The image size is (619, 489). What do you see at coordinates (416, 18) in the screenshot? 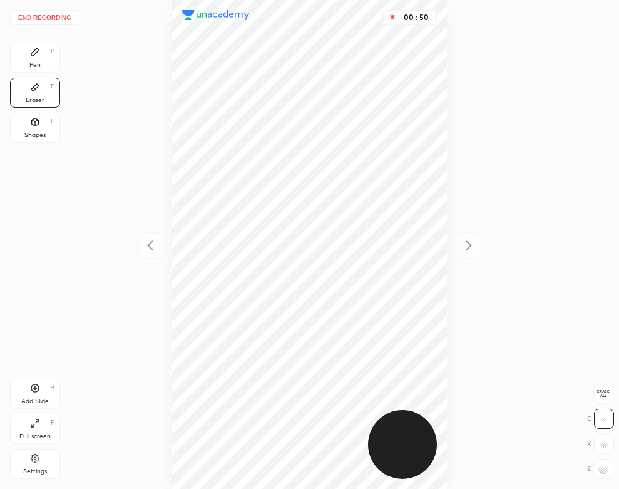
I see `div: 00 : 50` at bounding box center [416, 18].